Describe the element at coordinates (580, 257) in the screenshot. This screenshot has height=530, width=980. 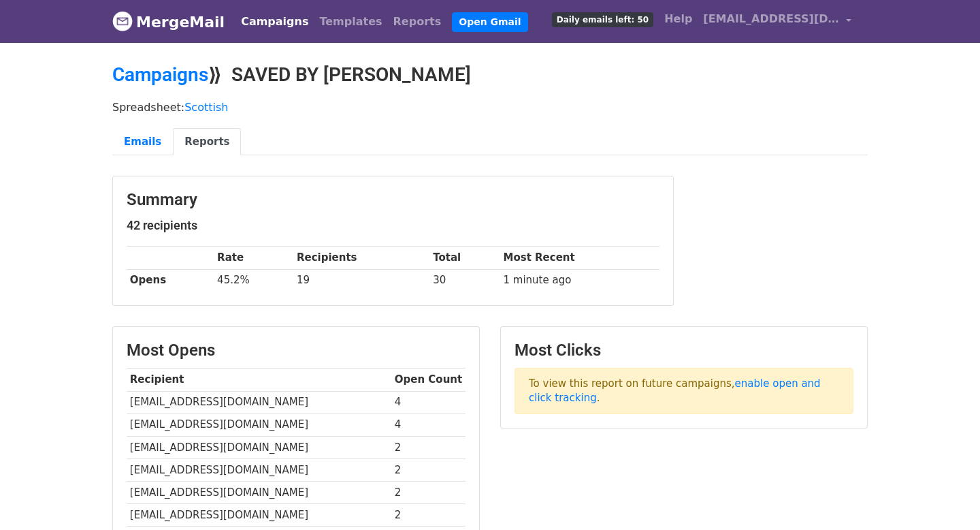
I see `th: Most Recent` at that location.